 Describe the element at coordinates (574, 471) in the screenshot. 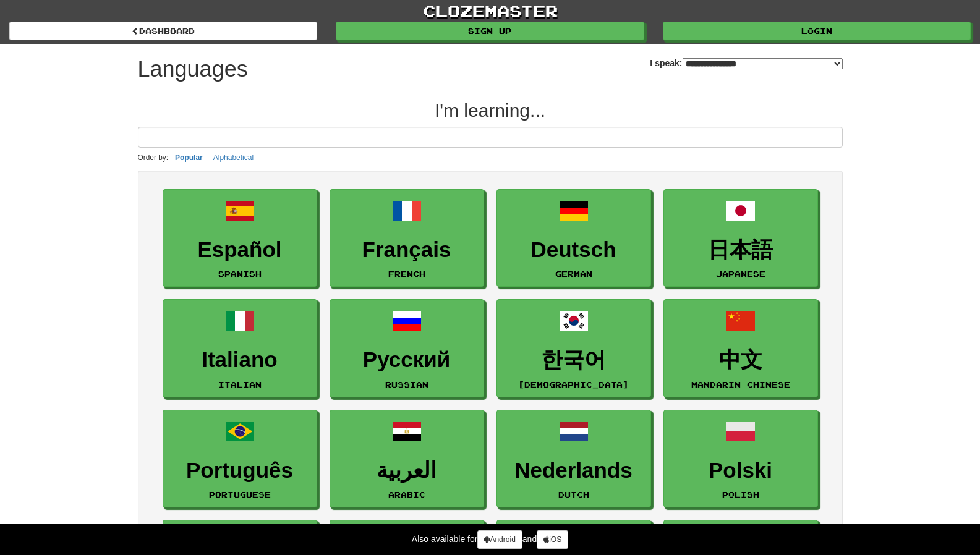

I see `h3: Nederlands` at that location.